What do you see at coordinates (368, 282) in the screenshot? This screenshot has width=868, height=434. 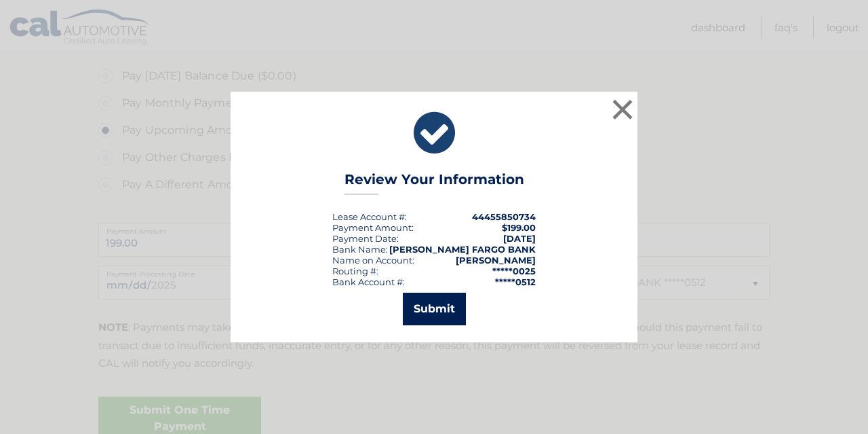 I see `div: Bank Account #:` at bounding box center [368, 282].